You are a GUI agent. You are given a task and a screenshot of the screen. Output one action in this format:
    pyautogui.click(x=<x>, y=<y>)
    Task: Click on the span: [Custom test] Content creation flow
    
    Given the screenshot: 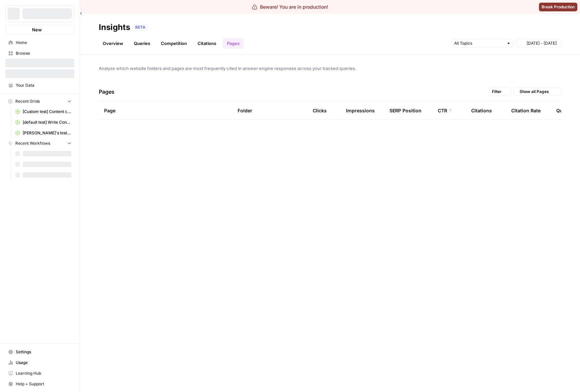 What is the action you would take?
    pyautogui.click(x=47, y=112)
    